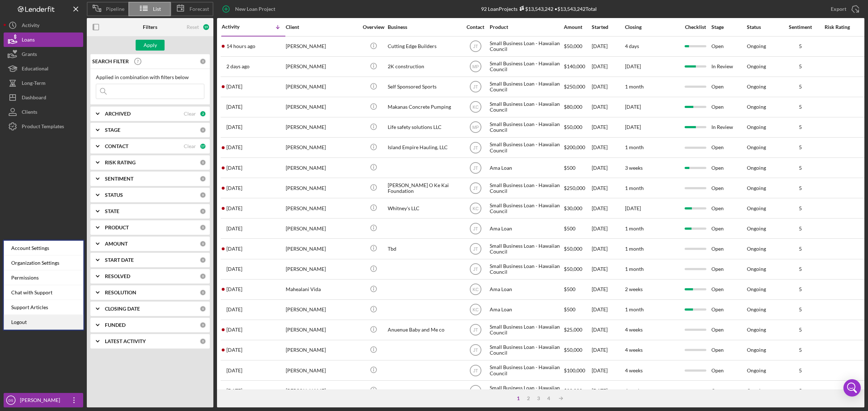 This screenshot has height=411, width=868. I want to click on div: Open Intercom Messenger, so click(852, 388).